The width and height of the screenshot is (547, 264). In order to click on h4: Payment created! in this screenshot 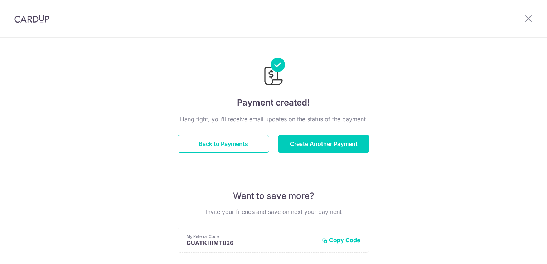, I will do `click(273, 103)`.